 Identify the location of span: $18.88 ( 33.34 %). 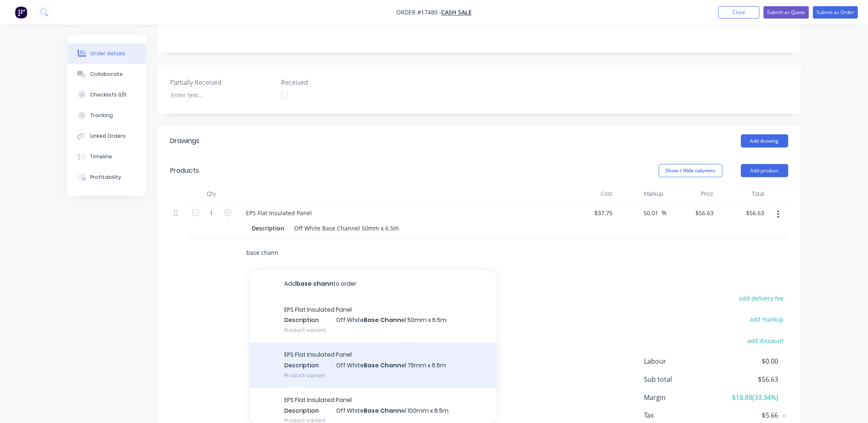
(748, 397).